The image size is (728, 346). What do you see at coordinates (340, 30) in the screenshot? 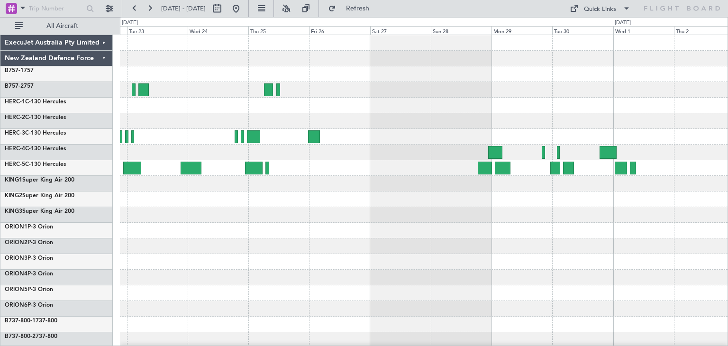
I see `div: Fri 26` at bounding box center [340, 30].